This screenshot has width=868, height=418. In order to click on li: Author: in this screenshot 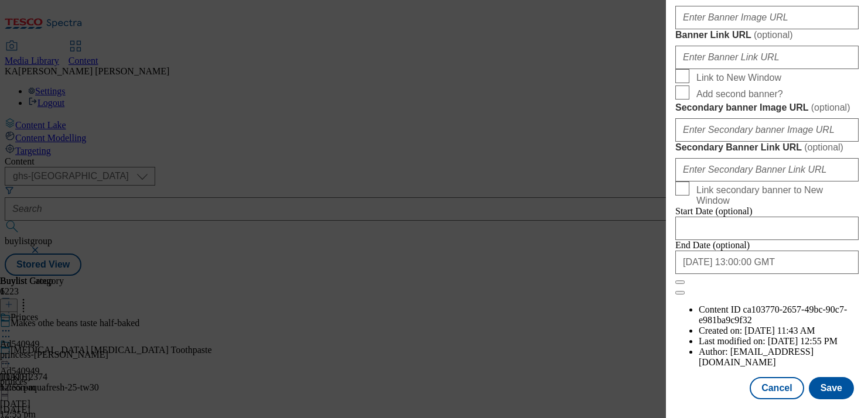, I will do `click(778, 357)`.